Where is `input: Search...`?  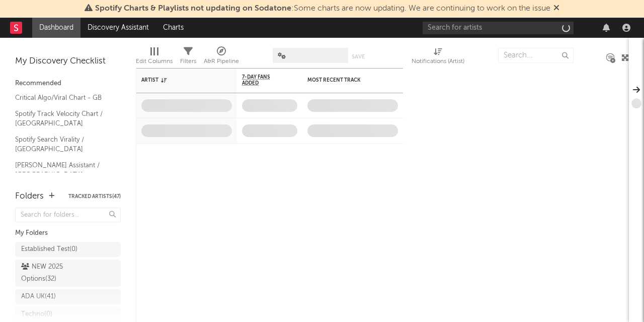
input: Search... is located at coordinates (535, 56).